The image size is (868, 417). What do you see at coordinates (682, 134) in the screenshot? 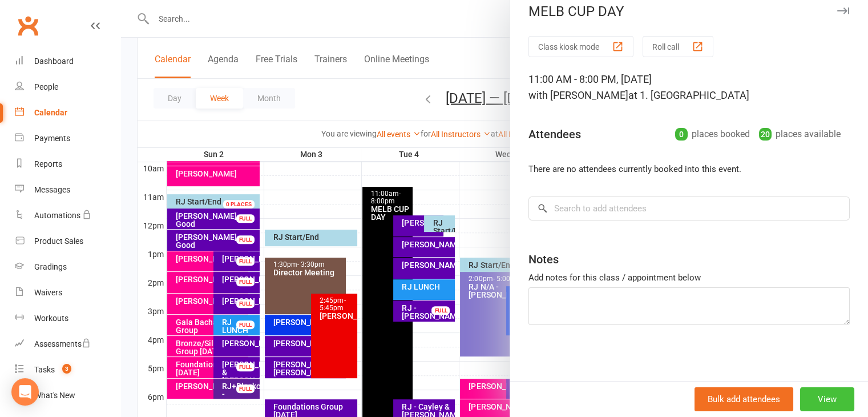
I see `div: 0` at bounding box center [682, 134].